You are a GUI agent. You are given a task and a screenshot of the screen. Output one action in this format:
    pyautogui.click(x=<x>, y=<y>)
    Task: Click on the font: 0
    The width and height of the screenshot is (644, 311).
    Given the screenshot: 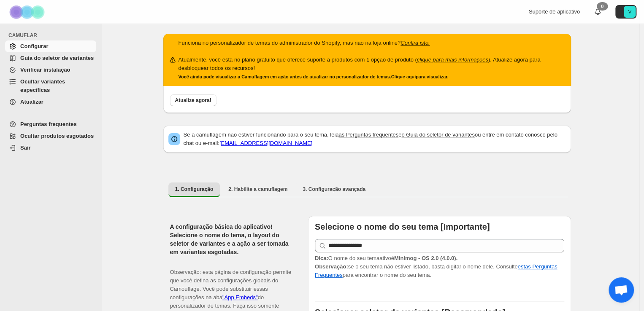 What is the action you would take?
    pyautogui.click(x=602, y=6)
    